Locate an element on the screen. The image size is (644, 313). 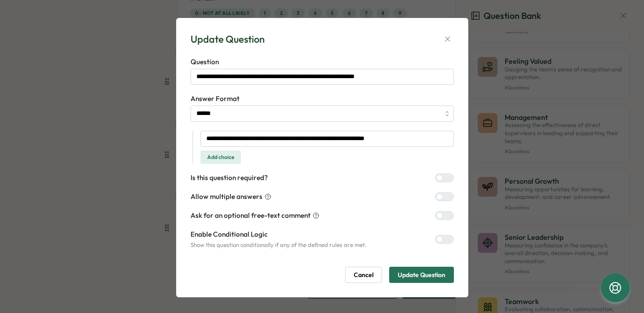
span: Ask for an optional free-text comment is located at coordinates (250, 216).